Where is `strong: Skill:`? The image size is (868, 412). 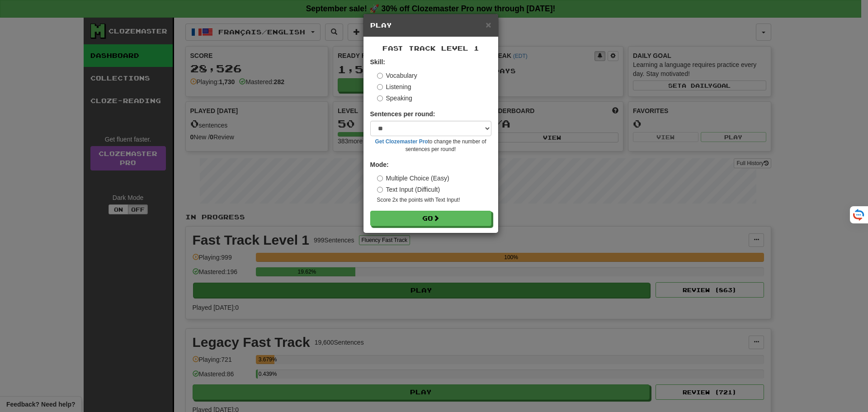 strong: Skill: is located at coordinates (377, 62).